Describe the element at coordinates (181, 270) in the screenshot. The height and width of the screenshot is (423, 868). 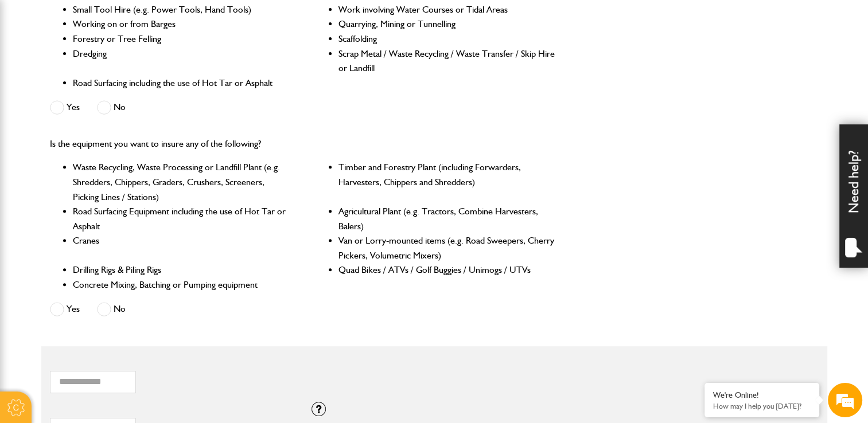
I see `li: Drilling Rigs & Piling Rigs` at that location.